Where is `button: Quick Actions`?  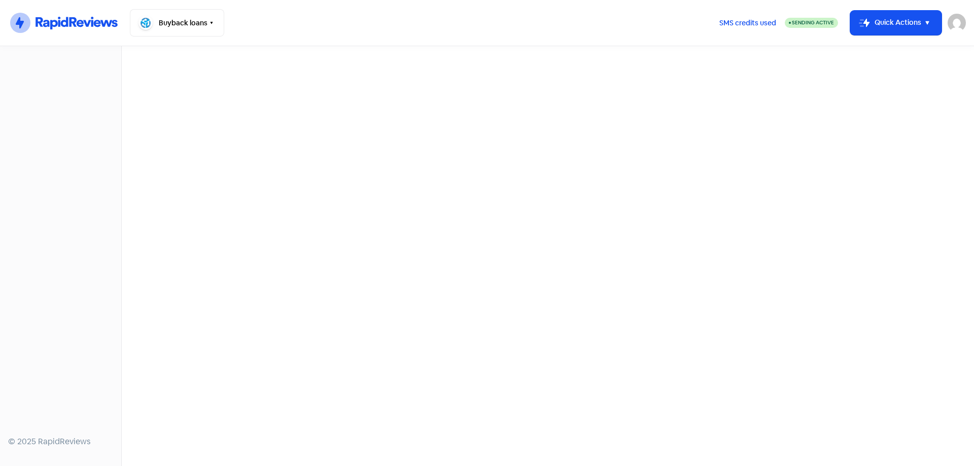 button: Quick Actions is located at coordinates (896, 23).